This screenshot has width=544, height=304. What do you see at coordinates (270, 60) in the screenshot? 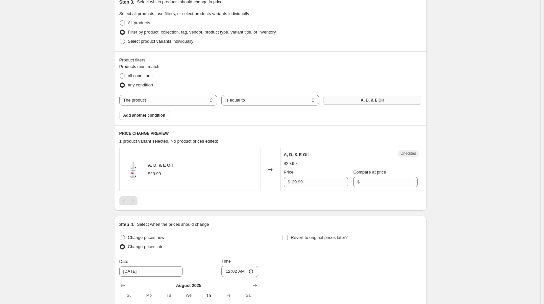
I see `div: Product filters` at bounding box center [270, 60].